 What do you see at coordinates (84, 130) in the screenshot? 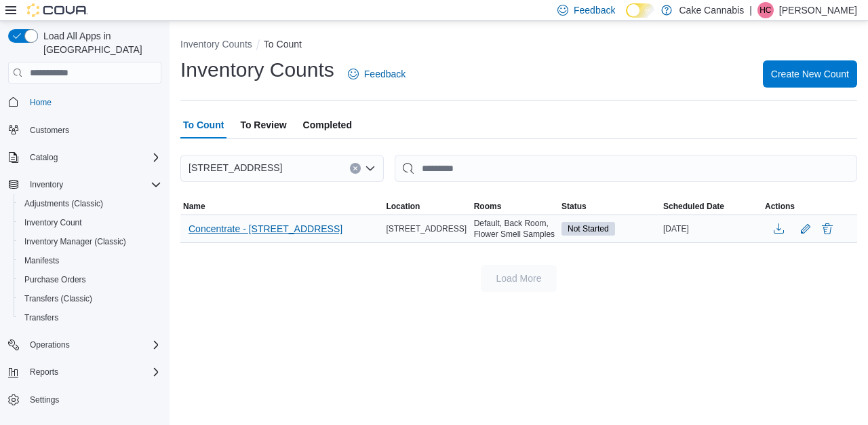
I see `button: Customers` at bounding box center [84, 130].